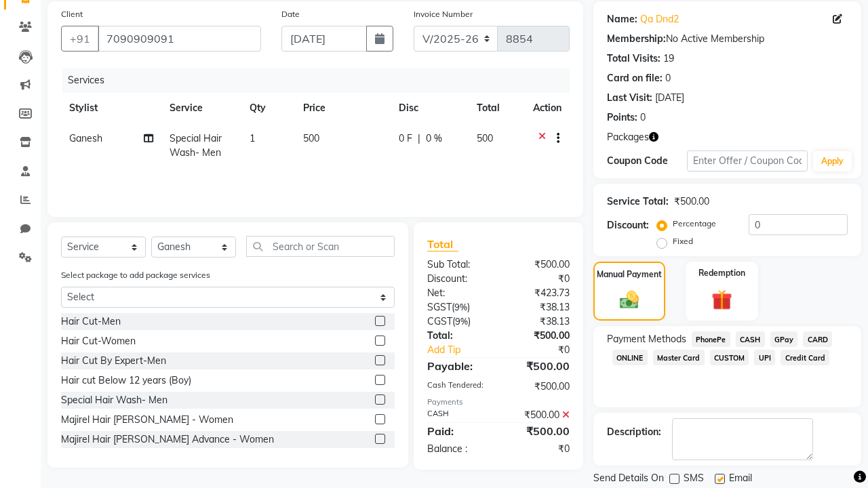 This screenshot has height=488, width=868. What do you see at coordinates (434, 139) in the screenshot?
I see `span: 0 %` at bounding box center [434, 139].